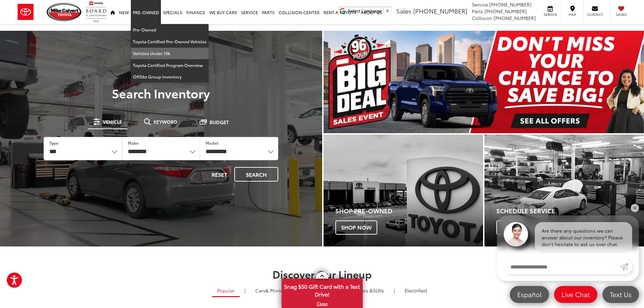 Image resolution: width=644 pixels, height=308 pixels. I want to click on label: Make, so click(134, 142).